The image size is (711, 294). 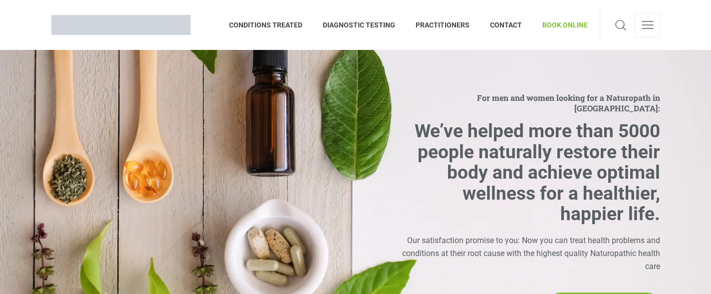 I want to click on span: PRACTITIONERS, so click(x=442, y=25).